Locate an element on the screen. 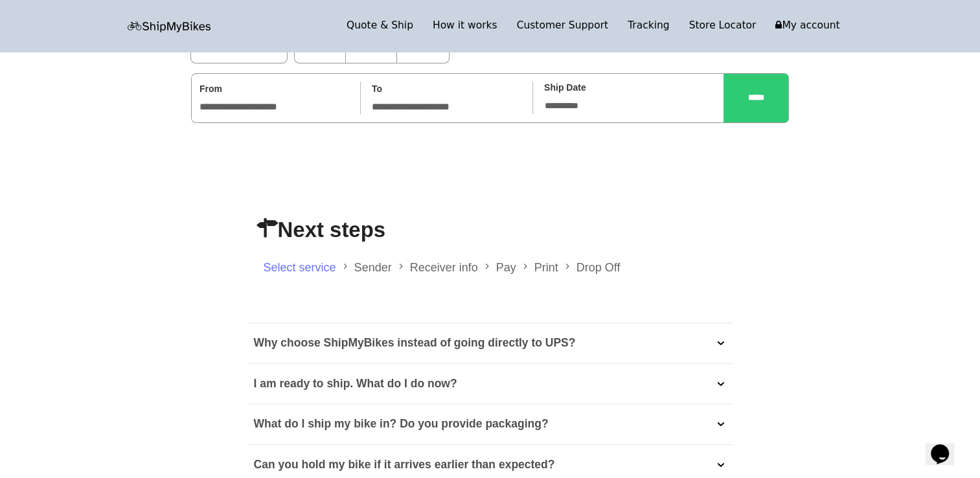 This screenshot has width=980, height=478. p: Can you hold my bike if it arrives earlier than expected? is located at coordinates (404, 465).